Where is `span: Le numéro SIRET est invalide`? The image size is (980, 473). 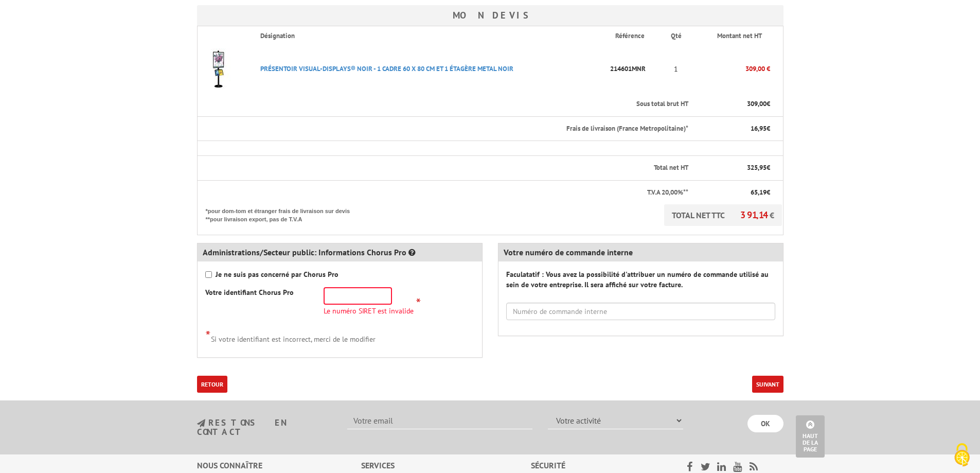 span: Le numéro SIRET est invalide is located at coordinates (368, 311).